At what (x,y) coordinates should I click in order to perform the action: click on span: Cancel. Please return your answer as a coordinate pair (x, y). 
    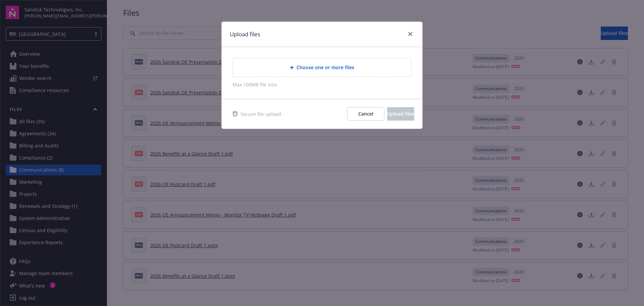
    Looking at the image, I should click on (366, 114).